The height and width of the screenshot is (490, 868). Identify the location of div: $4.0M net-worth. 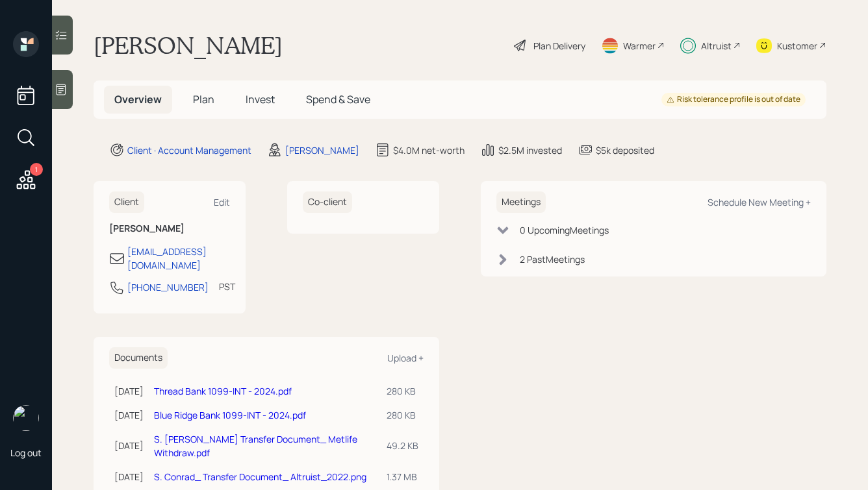
(429, 150).